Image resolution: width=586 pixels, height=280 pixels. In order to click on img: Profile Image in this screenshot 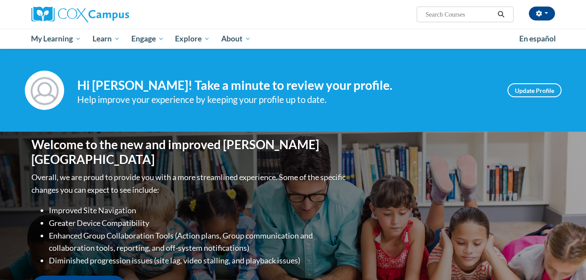, I will do `click(45, 90)`.